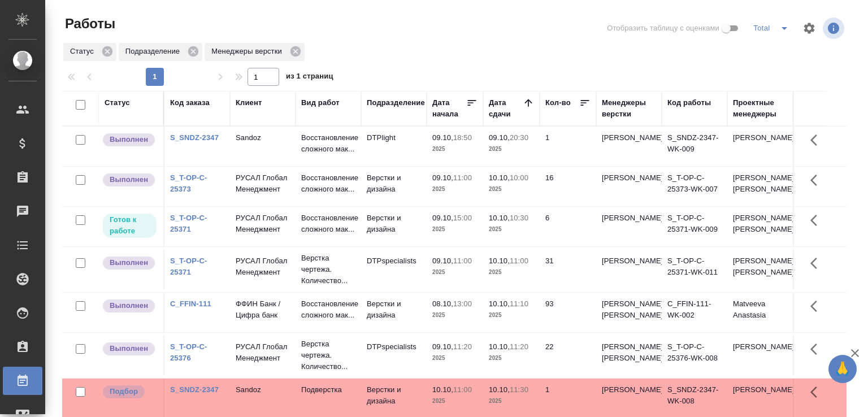  Describe the element at coordinates (254, 52) in the screenshot. I see `div: Менеджеры верстки` at that location.